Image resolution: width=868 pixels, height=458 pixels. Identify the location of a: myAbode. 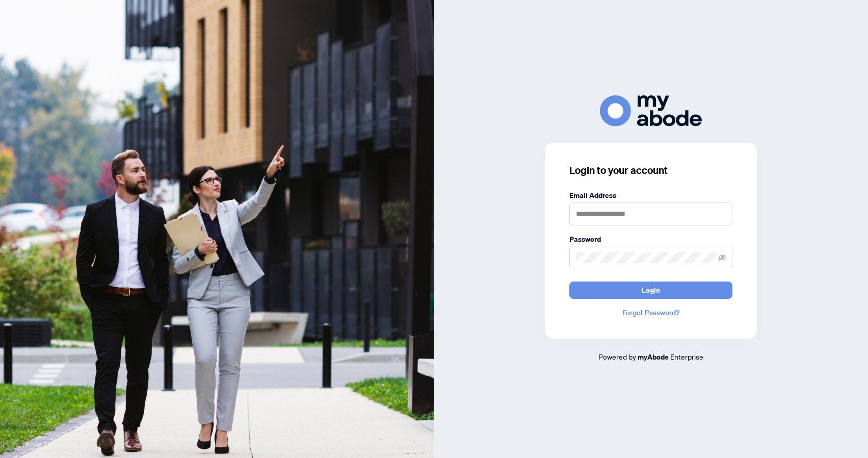
(653, 357).